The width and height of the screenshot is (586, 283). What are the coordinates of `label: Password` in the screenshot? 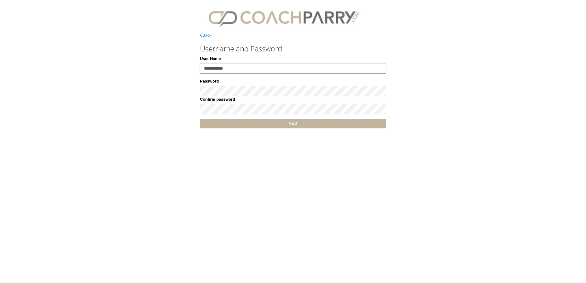 It's located at (209, 81).